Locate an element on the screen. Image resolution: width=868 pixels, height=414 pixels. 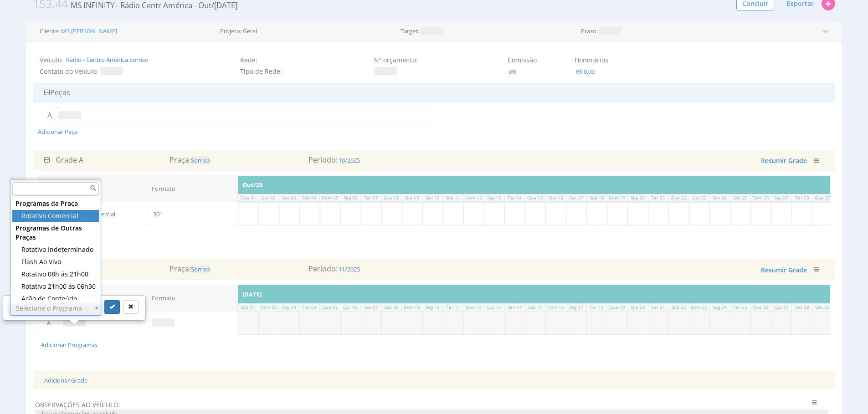
div: Rotativo Indeterminado is located at coordinates (56, 250).